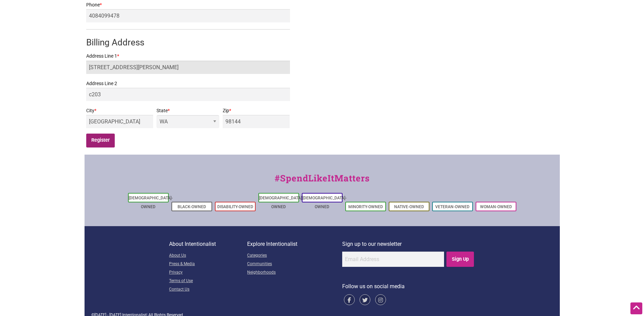  I want to click on a: About Us, so click(208, 256).